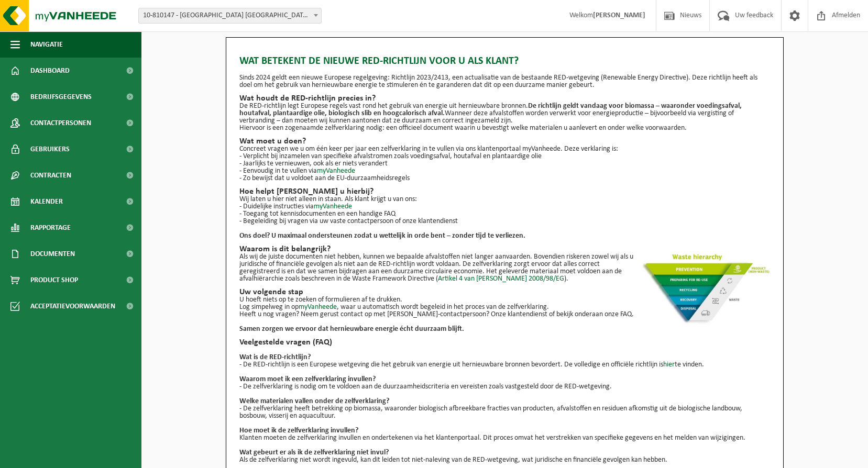 Image resolution: width=868 pixels, height=468 pixels. Describe the element at coordinates (504, 114) in the screenshot. I see `p: De RED-richtlijn legt Europese regels vast rond het gebruik van energie uit hernieuwbare bronnen....` at that location.